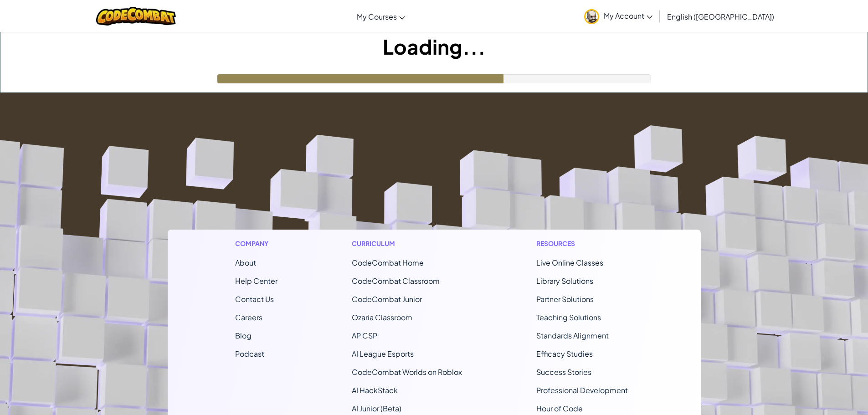 The width and height of the screenshot is (868, 415). What do you see at coordinates (569, 263) in the screenshot?
I see `a: Live Online Classes` at bounding box center [569, 263].